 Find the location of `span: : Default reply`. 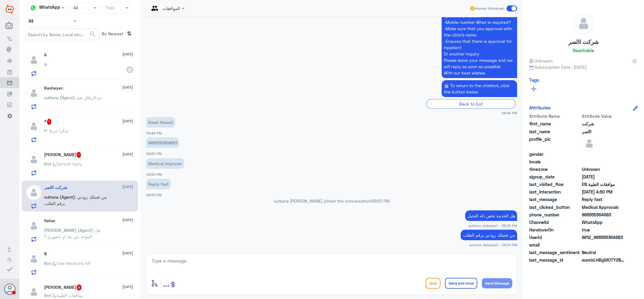

span: : Default reply is located at coordinates (67, 164).